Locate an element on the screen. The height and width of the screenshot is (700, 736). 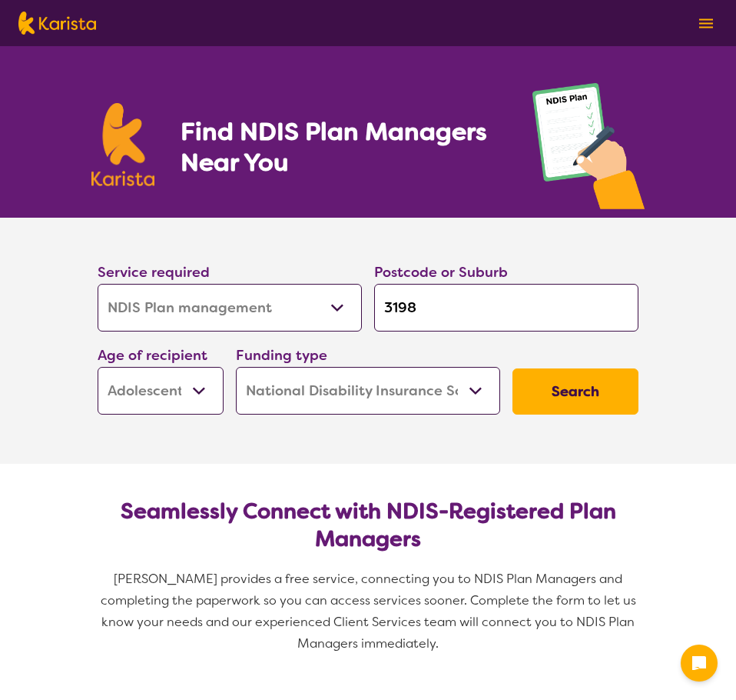
img: menu is located at coordinates (706, 23).